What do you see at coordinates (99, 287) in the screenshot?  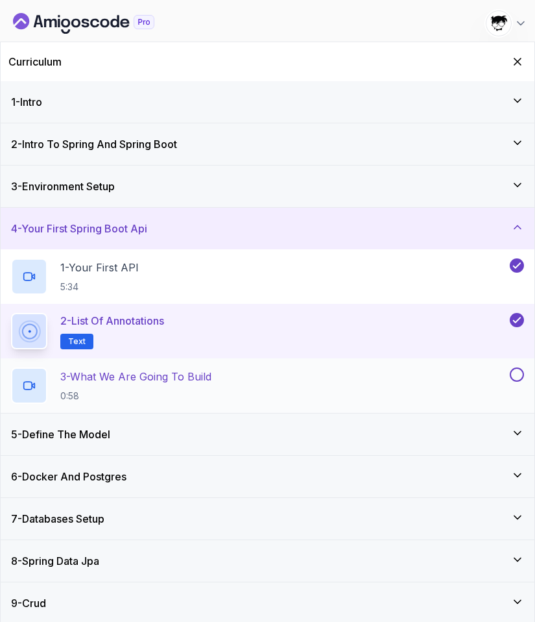 I see `p: 5:34` at bounding box center [99, 287].